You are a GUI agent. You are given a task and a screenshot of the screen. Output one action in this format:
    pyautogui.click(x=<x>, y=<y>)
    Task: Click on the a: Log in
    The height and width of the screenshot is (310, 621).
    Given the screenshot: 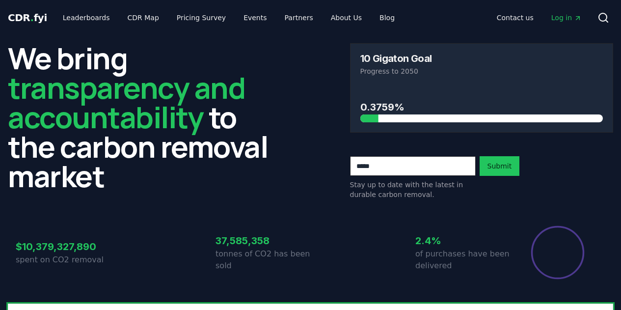 What is the action you would take?
    pyautogui.click(x=567, y=18)
    